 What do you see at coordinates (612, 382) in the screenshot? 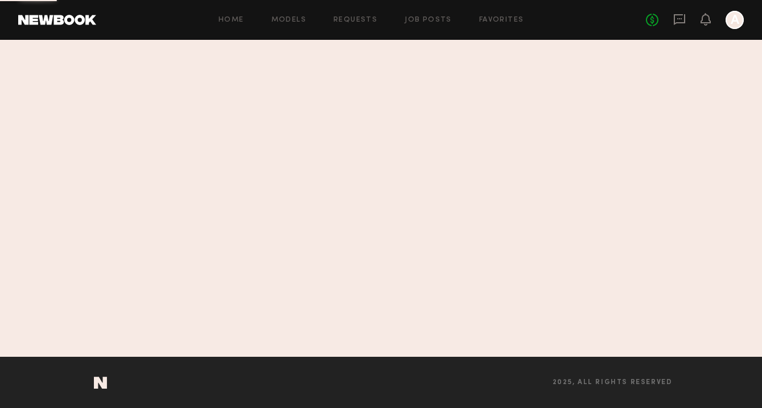
I see `span: 2025, all rights reserved` at bounding box center [612, 382].